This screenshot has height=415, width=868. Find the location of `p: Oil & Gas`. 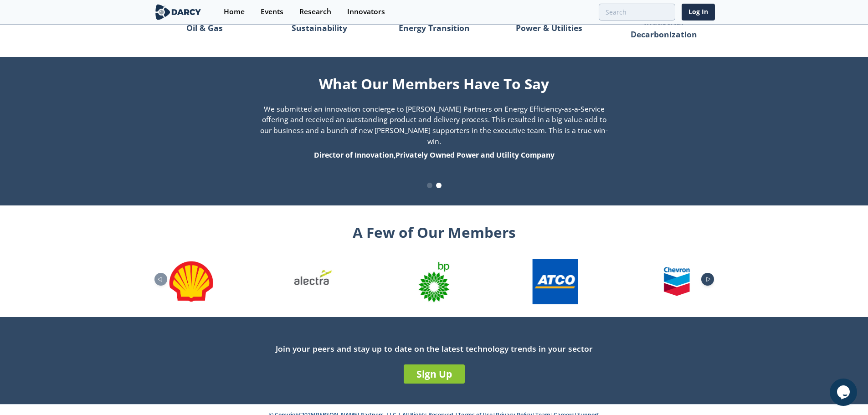

p: Oil & Gas is located at coordinates (204, 28).